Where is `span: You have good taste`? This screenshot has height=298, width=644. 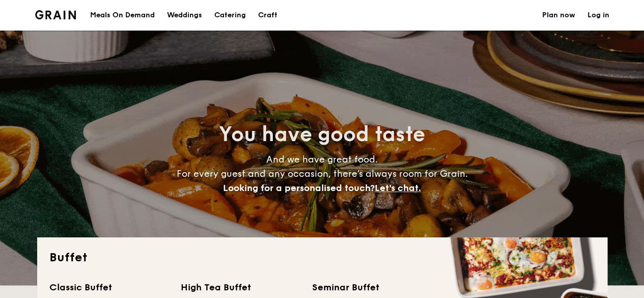 span: You have good taste is located at coordinates (321, 135).